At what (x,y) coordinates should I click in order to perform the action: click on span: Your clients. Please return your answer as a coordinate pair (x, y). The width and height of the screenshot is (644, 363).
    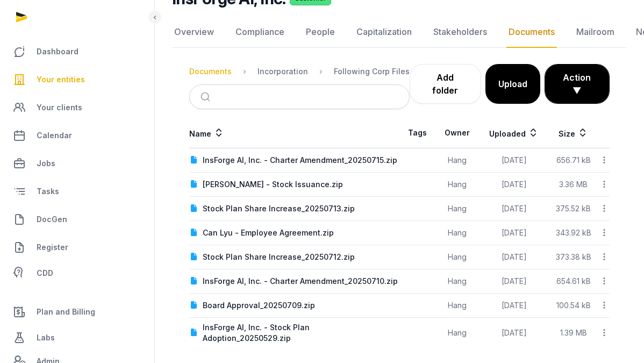
    Looking at the image, I should click on (59, 107).